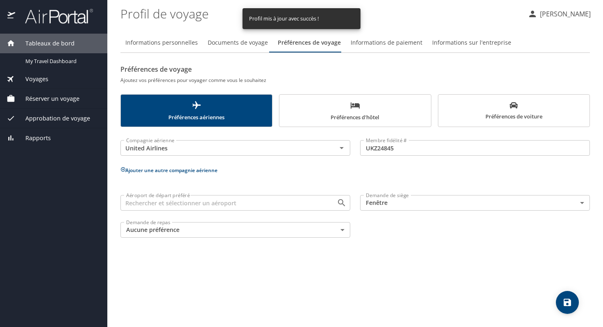  What do you see at coordinates (235, 230) in the screenshot?
I see `div: Aucune préférence` at bounding box center [235, 230].